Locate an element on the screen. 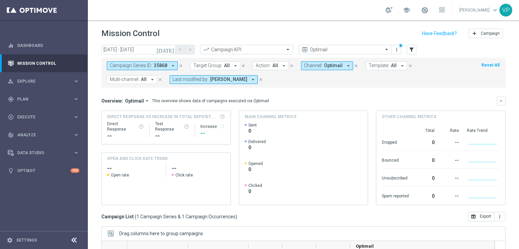 Image resolution: width=519 pixels, height=249 pixels. i: gps_fixed is located at coordinates (11, 99).